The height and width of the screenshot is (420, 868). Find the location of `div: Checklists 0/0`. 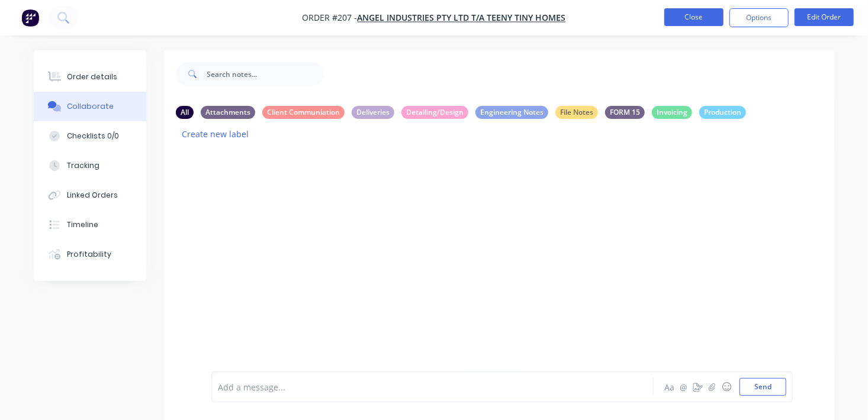

div: Checklists 0/0 is located at coordinates (93, 136).